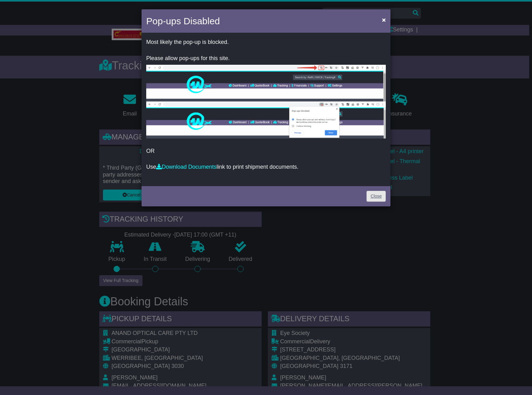 The width and height of the screenshot is (532, 395). What do you see at coordinates (376, 196) in the screenshot?
I see `a: Close` at bounding box center [376, 196].